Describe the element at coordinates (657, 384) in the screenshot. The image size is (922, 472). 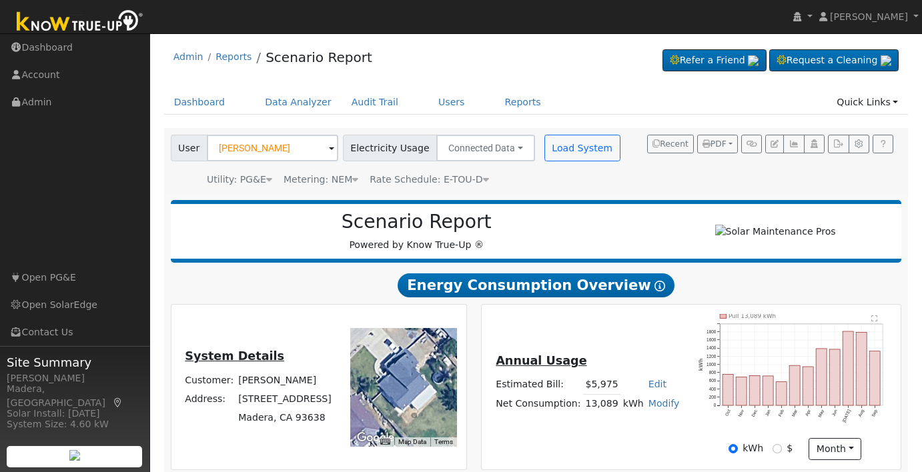
I see `a: Edit` at that location.